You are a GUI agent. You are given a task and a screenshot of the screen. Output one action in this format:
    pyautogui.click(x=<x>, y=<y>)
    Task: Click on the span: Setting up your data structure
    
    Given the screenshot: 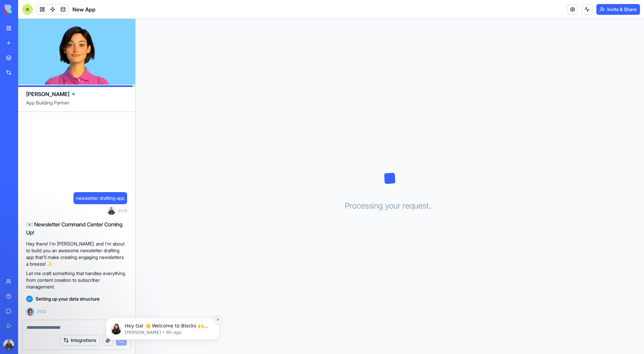 What is the action you would take?
    pyautogui.click(x=68, y=299)
    